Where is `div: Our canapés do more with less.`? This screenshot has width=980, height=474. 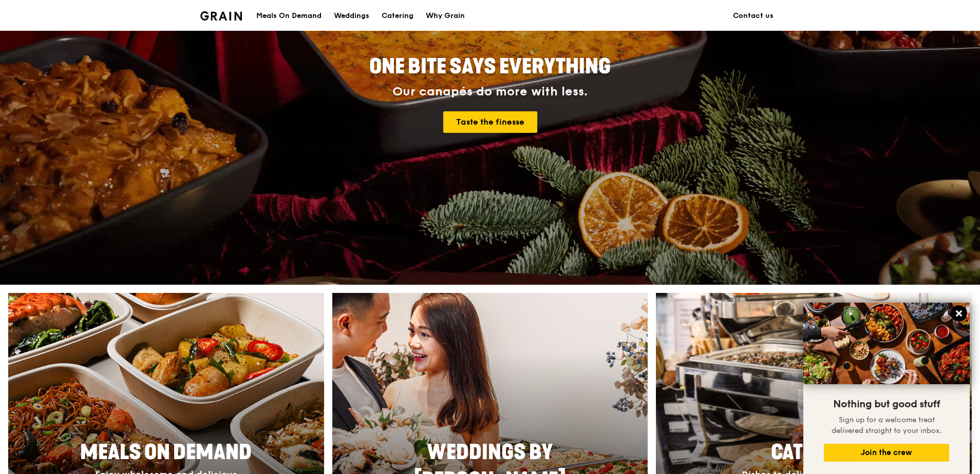
div: Our canapés do more with less. is located at coordinates (490, 91).